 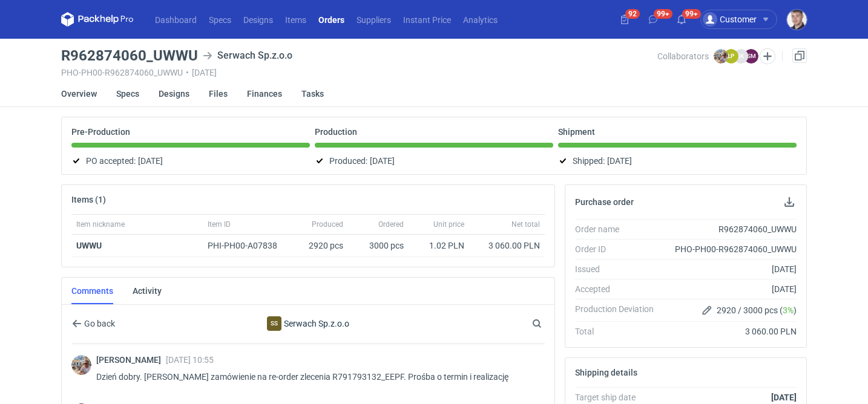 What do you see at coordinates (619, 331) in the screenshot?
I see `div: Total` at bounding box center [619, 331].